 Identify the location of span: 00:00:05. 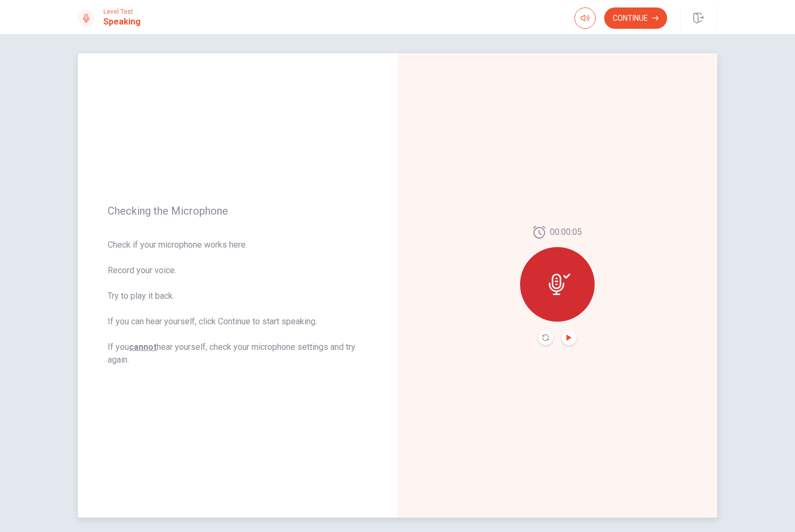
(566, 233).